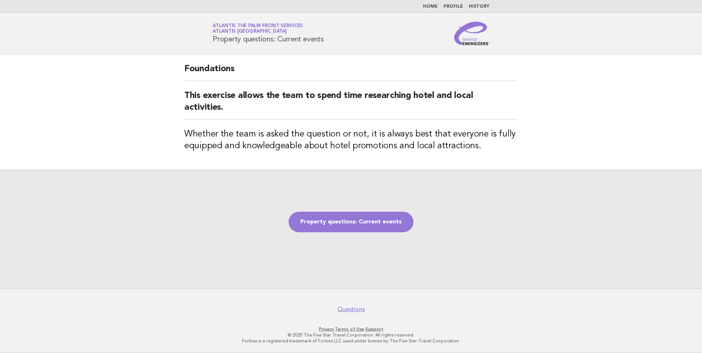 Image resolution: width=702 pixels, height=353 pixels. Describe the element at coordinates (350, 329) in the screenshot. I see `a: Terms of Use` at that location.